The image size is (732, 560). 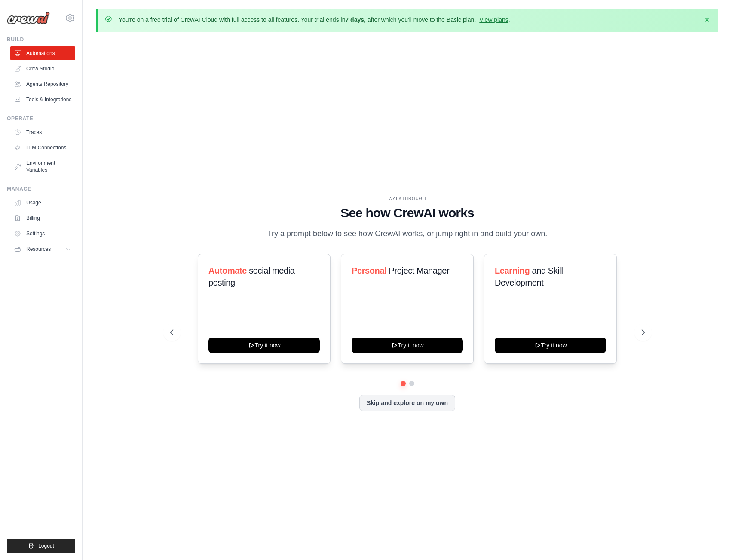 What do you see at coordinates (408, 234) in the screenshot?
I see `p: Try a prompt below to see how CrewAI works, or jump right in and build your own.` at bounding box center [408, 234].